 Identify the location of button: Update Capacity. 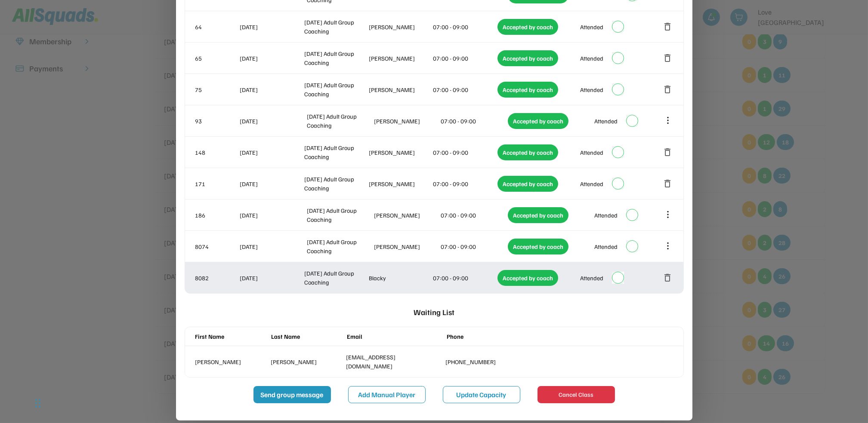
(482, 395).